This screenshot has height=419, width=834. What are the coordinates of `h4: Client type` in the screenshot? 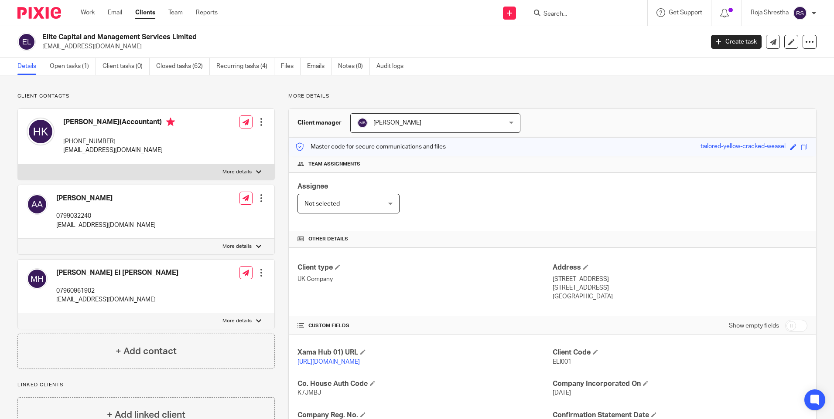 It's located at (425, 268).